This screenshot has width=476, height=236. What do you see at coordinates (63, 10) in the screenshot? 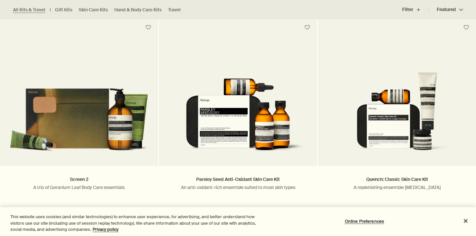
I see `a: Gift Kits` at bounding box center [63, 10].